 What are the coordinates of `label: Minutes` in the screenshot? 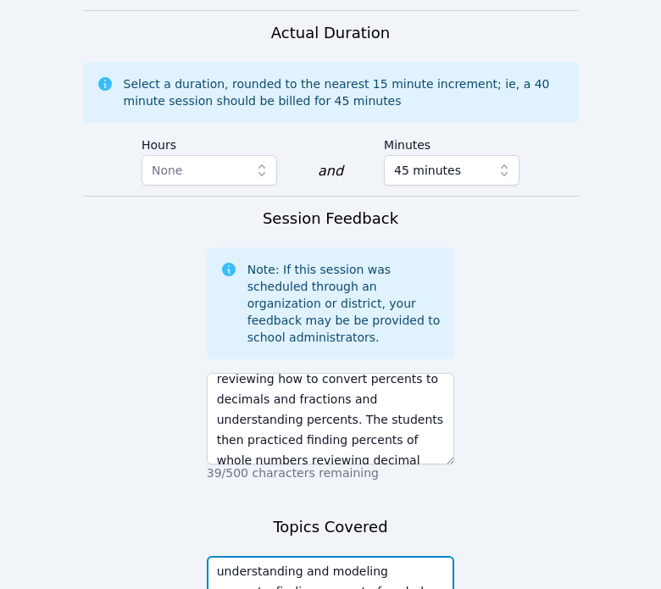 It's located at (451, 142).